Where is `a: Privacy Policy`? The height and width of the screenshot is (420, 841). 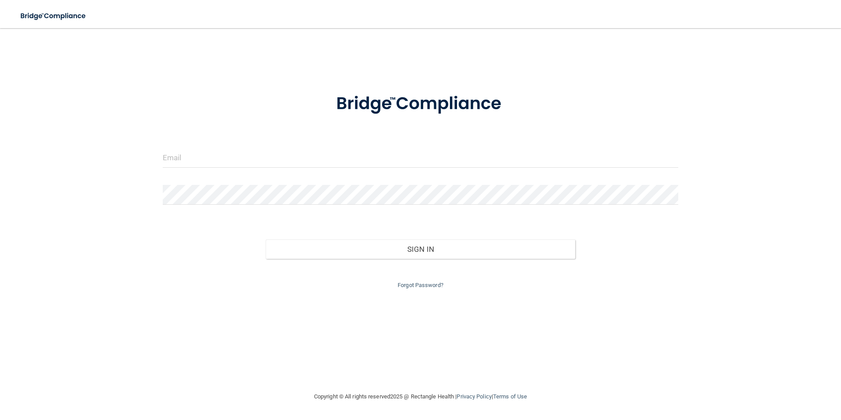
a: Privacy Policy is located at coordinates (474, 396).